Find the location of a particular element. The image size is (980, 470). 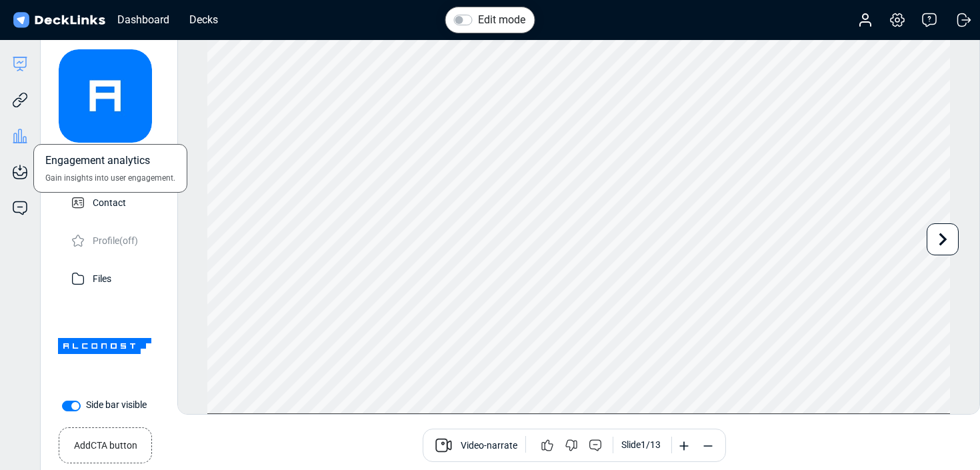

p: Contact is located at coordinates (110, 201).